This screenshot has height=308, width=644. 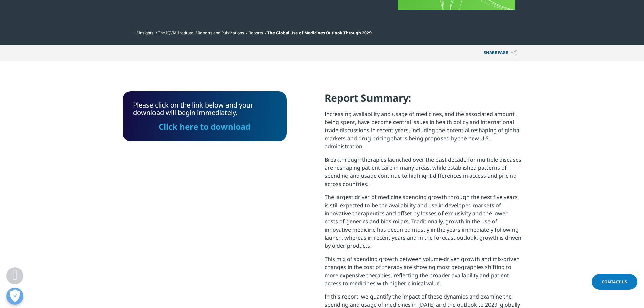 I want to click on h4: Report Summary:, so click(x=423, y=100).